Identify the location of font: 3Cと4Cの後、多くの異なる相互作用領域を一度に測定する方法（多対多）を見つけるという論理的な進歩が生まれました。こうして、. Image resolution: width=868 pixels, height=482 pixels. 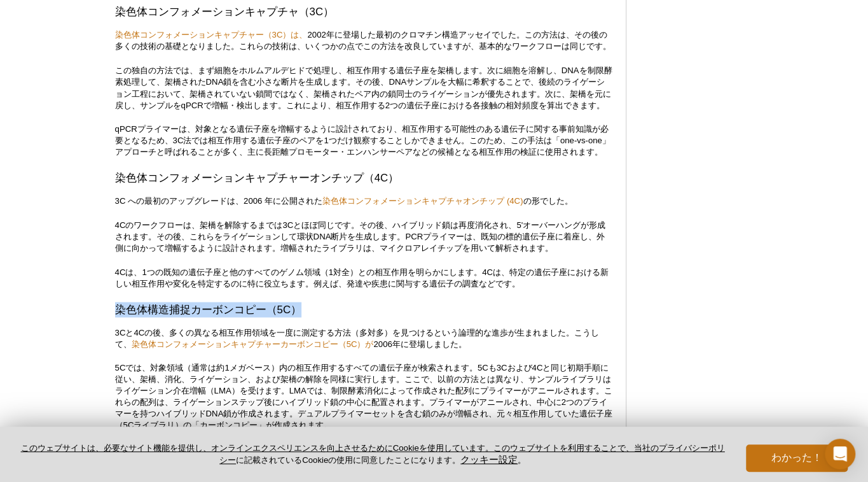
(358, 337).